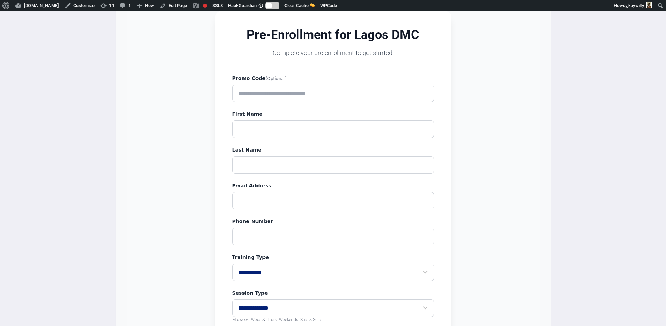 The height and width of the screenshot is (326, 666). I want to click on label: First Name, so click(333, 114).